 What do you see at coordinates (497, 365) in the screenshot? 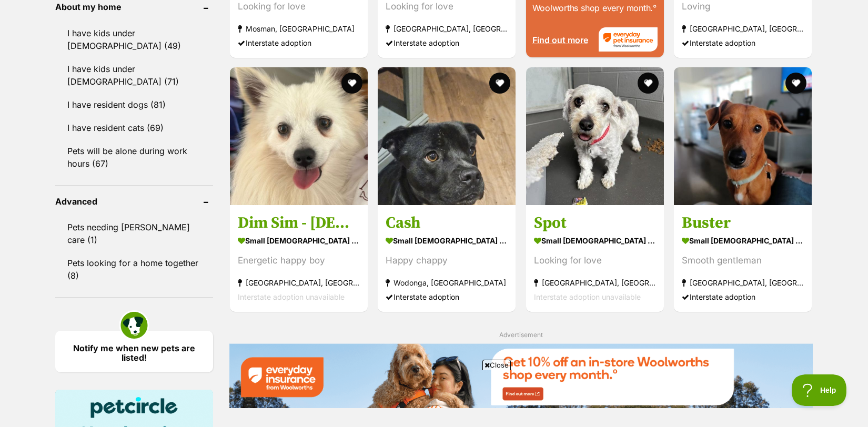
I see `span: Close` at bounding box center [497, 365].